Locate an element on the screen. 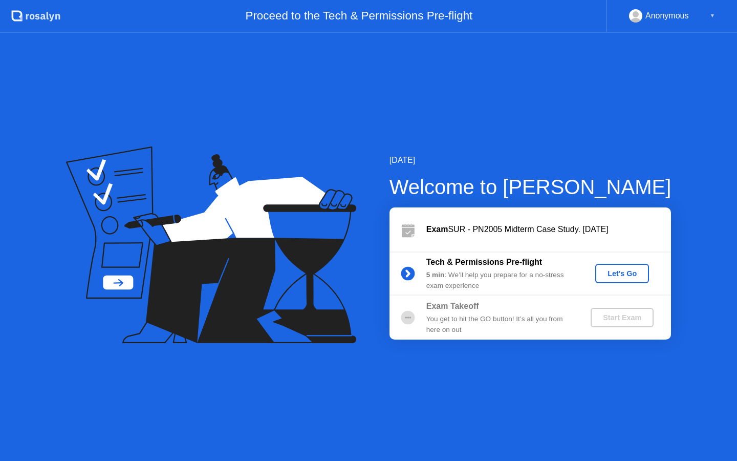 Image resolution: width=737 pixels, height=461 pixels. div: : We’ll help you prepare for a no-stress exam experience is located at coordinates (500, 280).